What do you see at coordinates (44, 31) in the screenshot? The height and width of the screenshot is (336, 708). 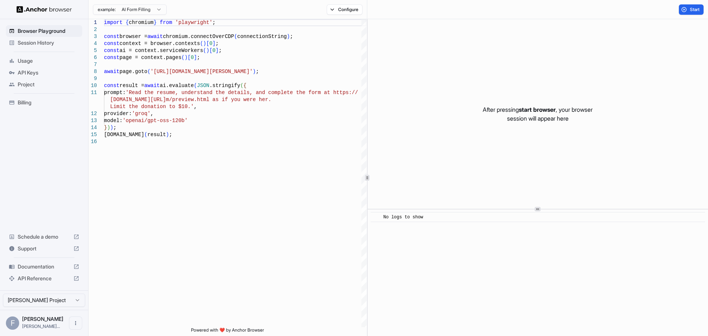 I see `div: Browser Playground` at bounding box center [44, 31].